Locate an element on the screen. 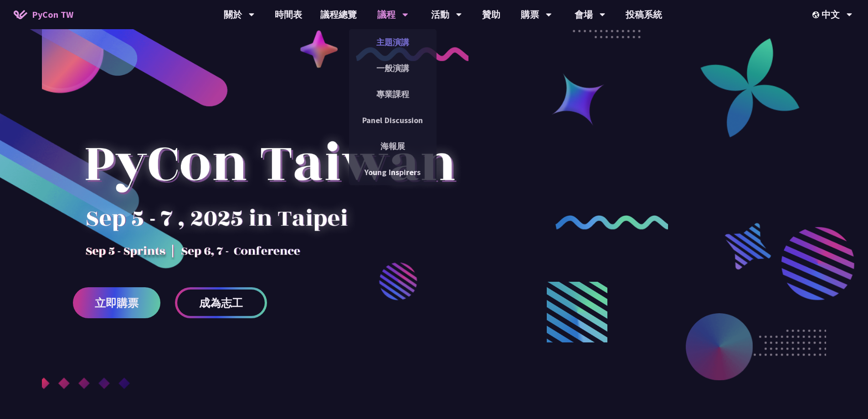  a: Young Inspirers is located at coordinates (393, 172).